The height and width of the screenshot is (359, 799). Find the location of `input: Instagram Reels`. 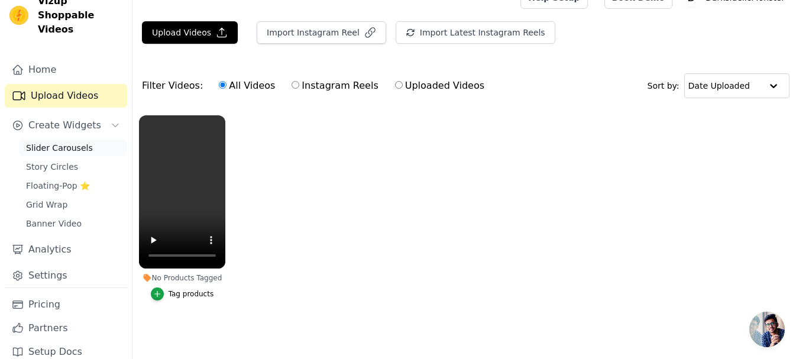

input: Instagram Reels is located at coordinates (295, 85).